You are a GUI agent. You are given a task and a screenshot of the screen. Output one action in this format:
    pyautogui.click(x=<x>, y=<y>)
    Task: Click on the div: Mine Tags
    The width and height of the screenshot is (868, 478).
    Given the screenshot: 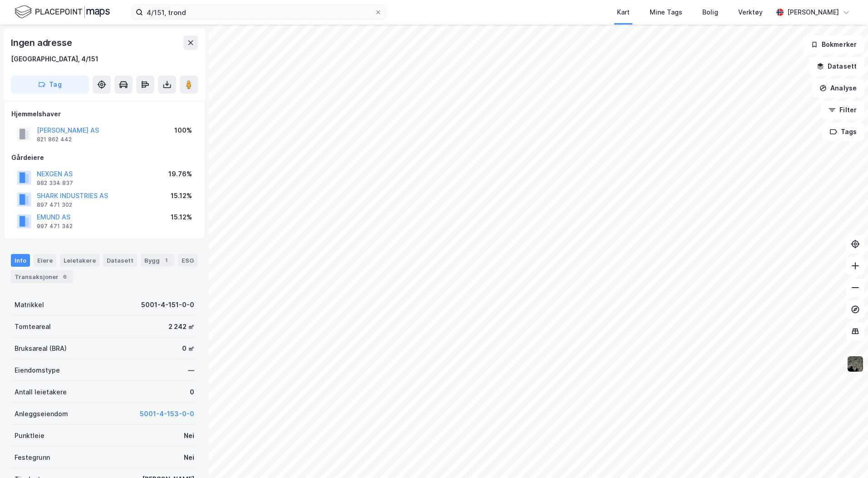 What is the action you would take?
    pyautogui.click(x=666, y=12)
    